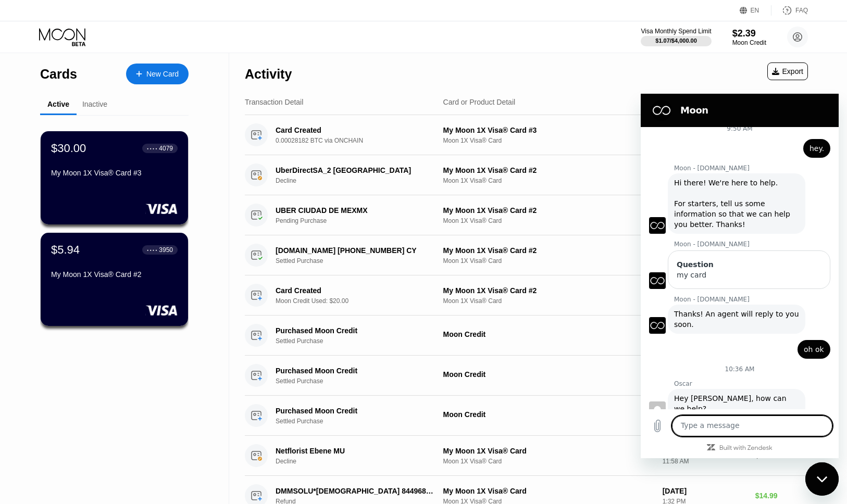  What do you see at coordinates (166, 148) in the screenshot?
I see `div: 4079` at bounding box center [166, 148].